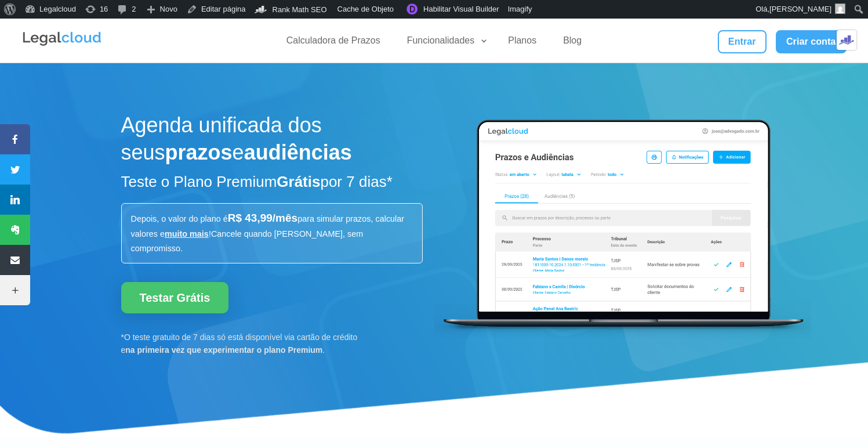 Image resolution: width=868 pixels, height=448 pixels. I want to click on h1: Agenda unificada dos seus e, so click(272, 142).